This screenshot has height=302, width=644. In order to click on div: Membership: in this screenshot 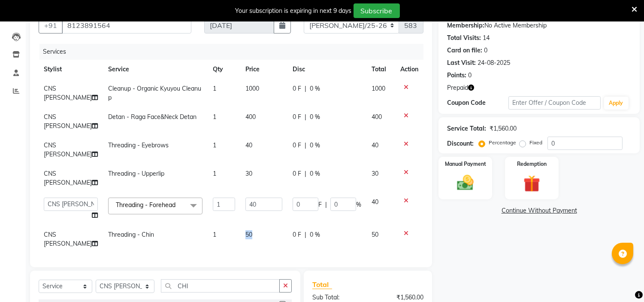, I will do `click(466, 25)`.